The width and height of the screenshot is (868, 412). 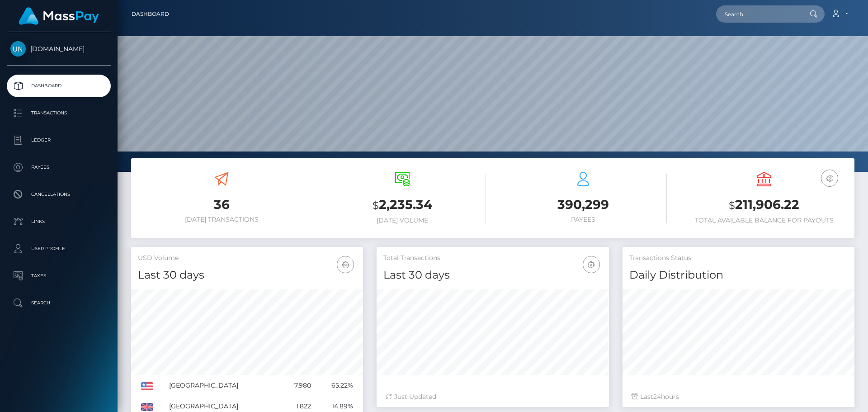 What do you see at coordinates (58, 303) in the screenshot?
I see `a: Search` at bounding box center [58, 303].